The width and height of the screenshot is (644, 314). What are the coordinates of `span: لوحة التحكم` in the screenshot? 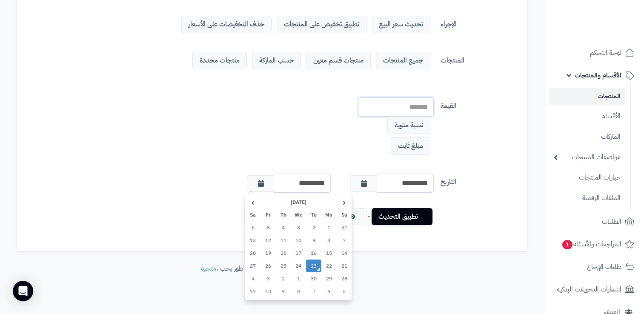 It's located at (606, 53).